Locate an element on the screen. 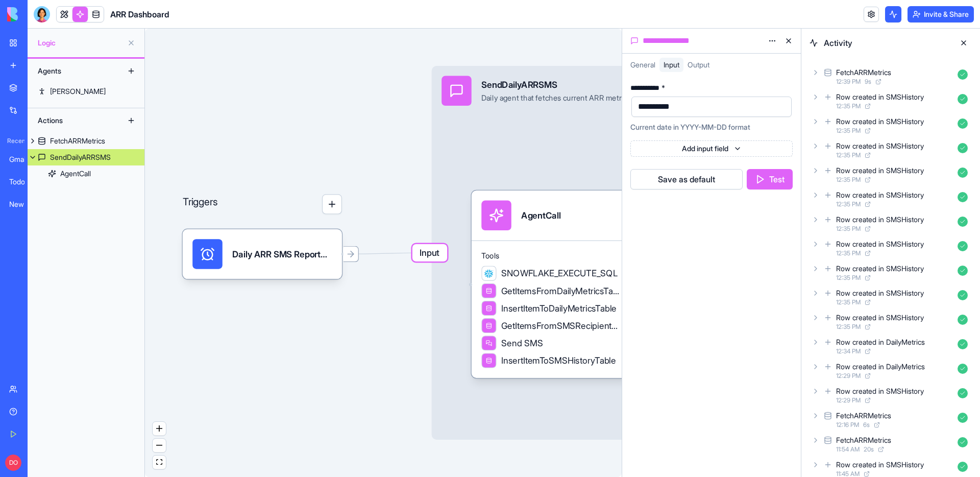 This screenshot has height=477, width=980. span: InsertItemToDailyMetricsTable is located at coordinates (559, 308).